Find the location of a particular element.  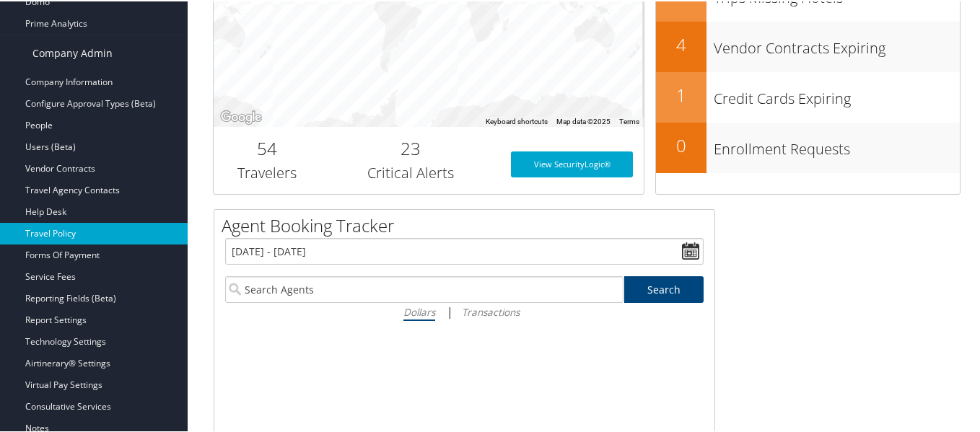

button: Keyboard shortcuts is located at coordinates (517, 120).